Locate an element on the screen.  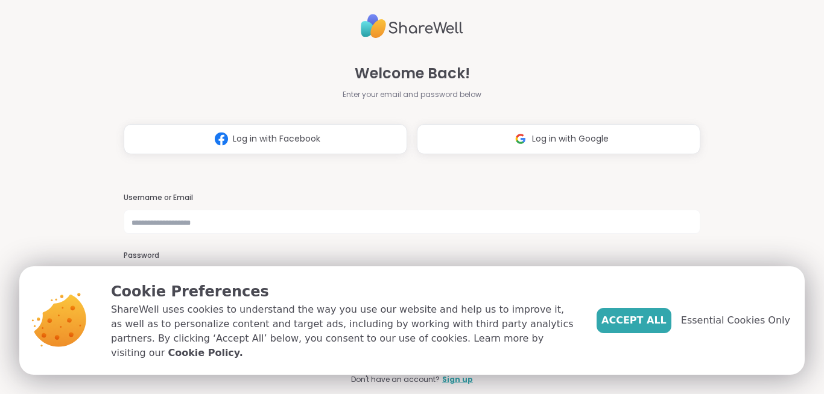
button: Log in with Facebook is located at coordinates (265, 139).